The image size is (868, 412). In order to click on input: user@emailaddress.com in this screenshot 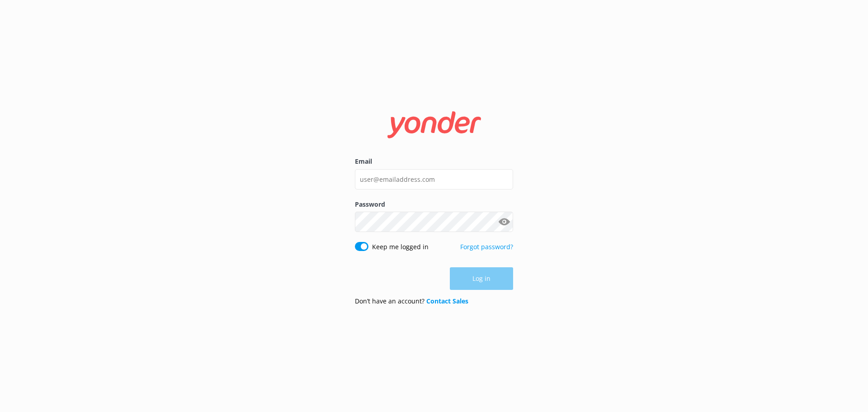, I will do `click(434, 179)`.